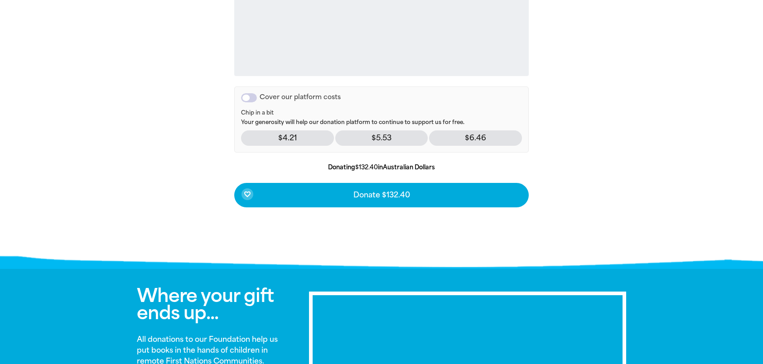 The width and height of the screenshot is (763, 364). I want to click on button: favorite_borderDonate $132.40, so click(382, 195).